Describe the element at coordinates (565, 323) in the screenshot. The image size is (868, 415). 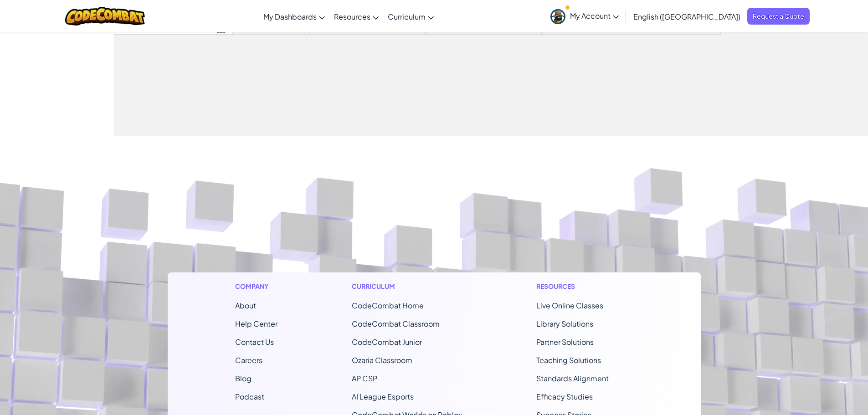
I see `a: Library Solutions` at that location.